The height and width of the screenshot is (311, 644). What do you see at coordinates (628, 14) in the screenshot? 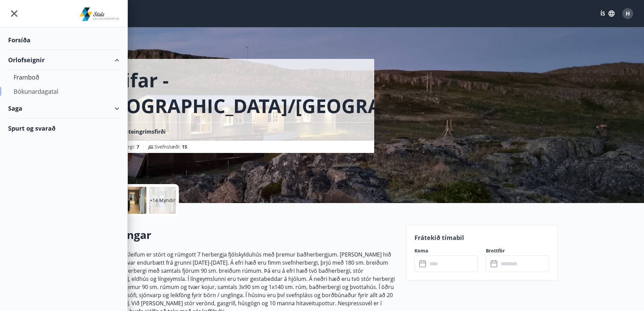
I see `span: H` at bounding box center [628, 14].